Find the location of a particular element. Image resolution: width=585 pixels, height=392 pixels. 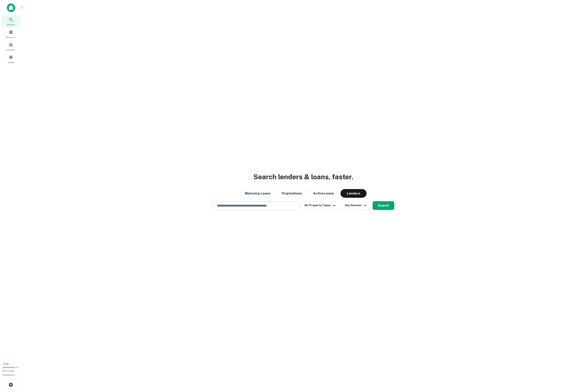

div: Contacts is located at coordinates (11, 46).